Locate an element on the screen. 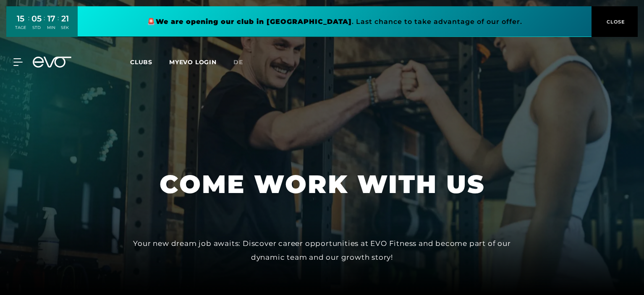 Image resolution: width=644 pixels, height=295 pixels. span: Clubs is located at coordinates (141, 62).